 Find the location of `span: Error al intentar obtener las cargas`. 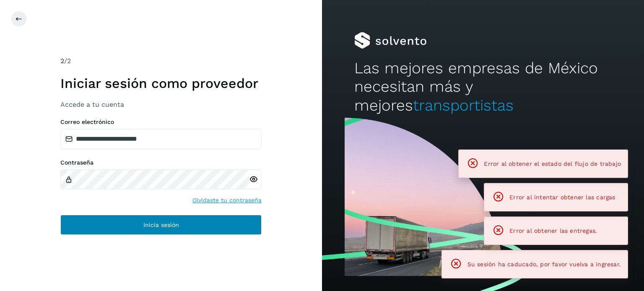

span: Error al intentar obtener las cargas is located at coordinates (562, 197).